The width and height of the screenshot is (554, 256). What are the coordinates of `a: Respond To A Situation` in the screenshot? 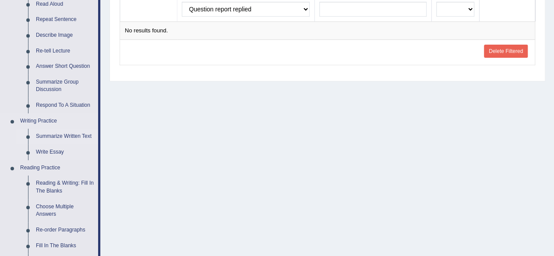 It's located at (65, 105).